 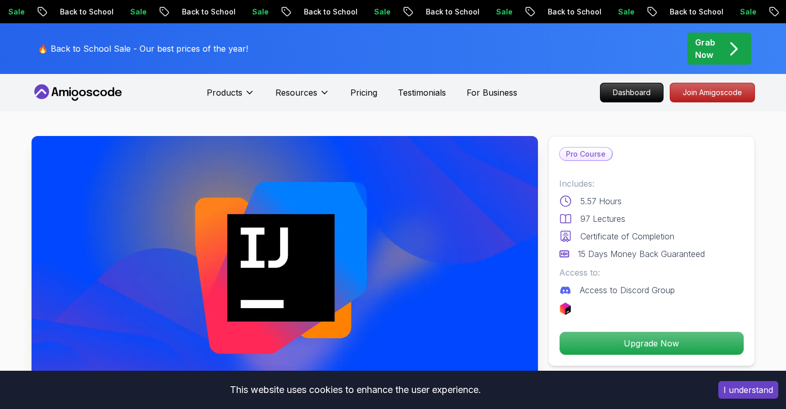 I want to click on div: This website uses cookies to enhance the user experience., so click(x=355, y=389).